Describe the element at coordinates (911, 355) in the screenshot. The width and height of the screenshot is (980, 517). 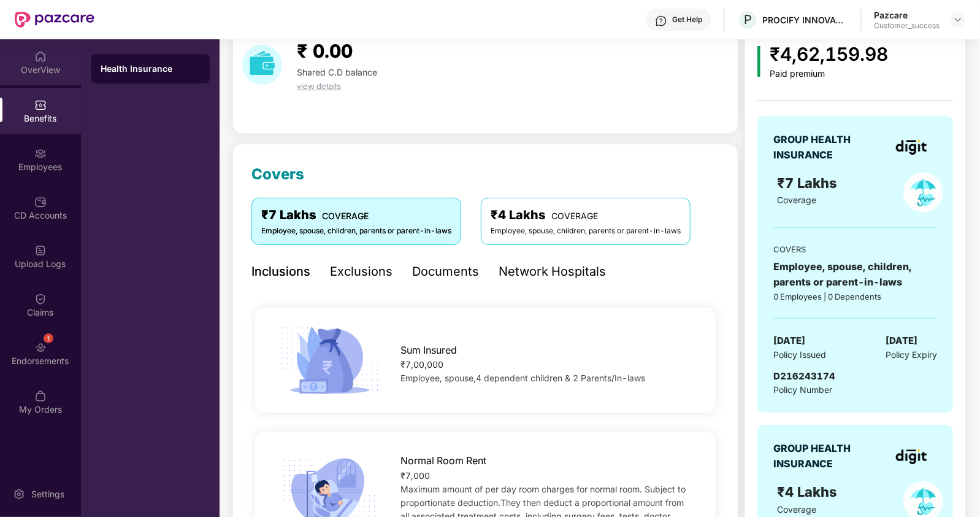
I see `span: Policy Expiry` at that location.